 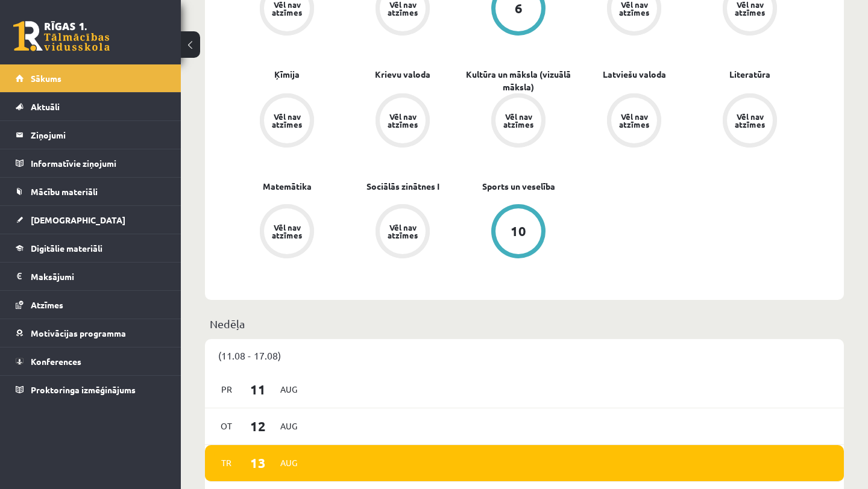 What do you see at coordinates (258, 389) in the screenshot?
I see `span: 11` at bounding box center [258, 389].